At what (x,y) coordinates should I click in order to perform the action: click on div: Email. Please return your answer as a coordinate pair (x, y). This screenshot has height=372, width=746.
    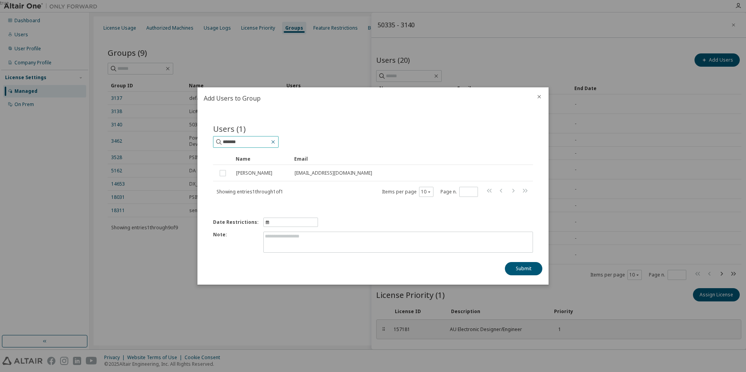
    Looking at the image, I should click on (383, 159).